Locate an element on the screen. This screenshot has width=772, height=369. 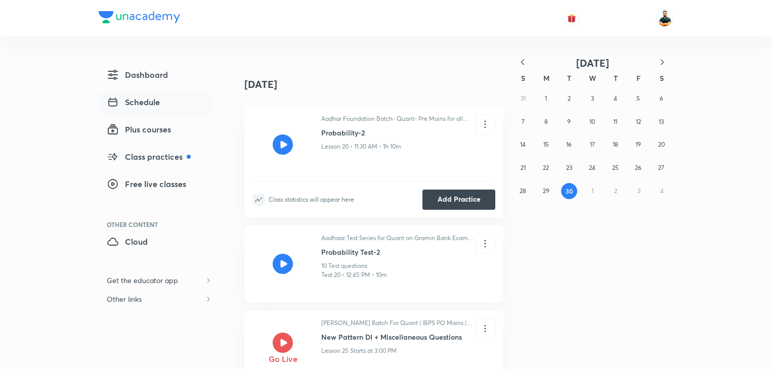
abbr: September 13, 2025 is located at coordinates (661, 121).